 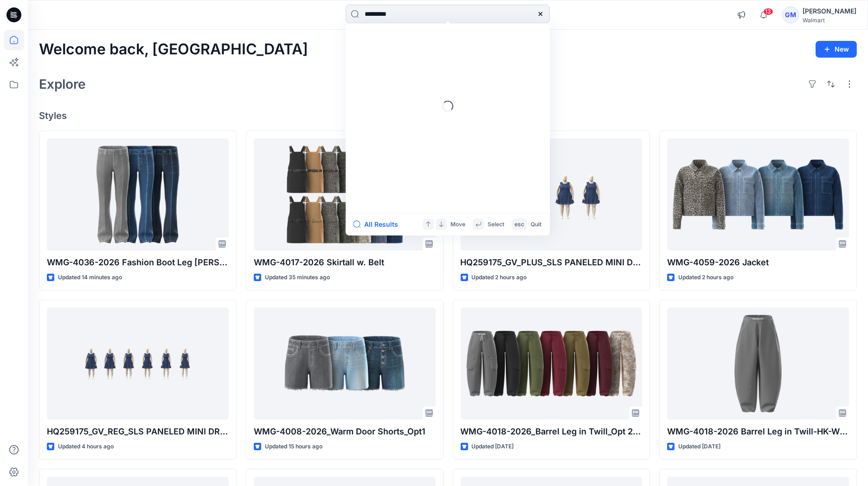 What do you see at coordinates (345, 431) in the screenshot?
I see `p: WMG-4008-2026_Warm Door Shorts_Opt1` at bounding box center [345, 431].